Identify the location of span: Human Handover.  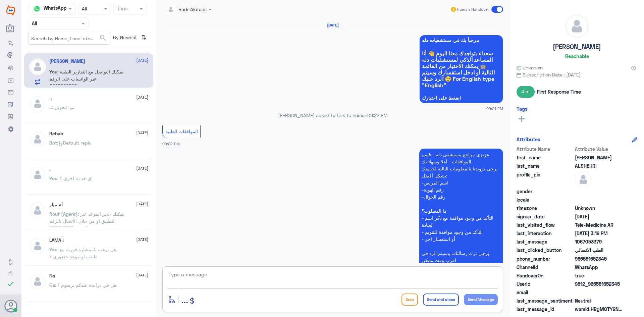
(473, 10).